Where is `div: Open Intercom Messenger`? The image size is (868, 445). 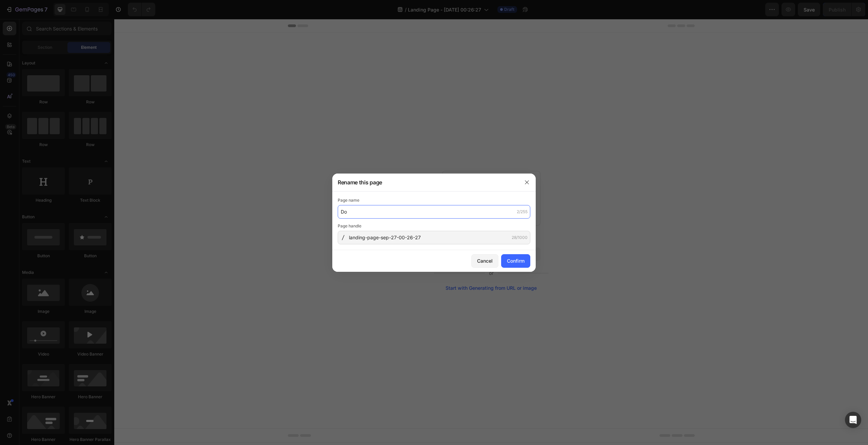 div: Open Intercom Messenger is located at coordinates (853, 420).